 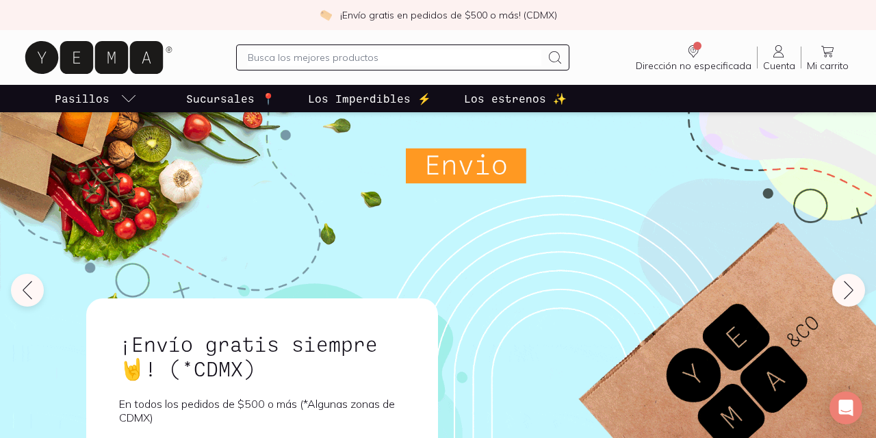 I want to click on h1: ¡Envío gratis siempre🤘! (*CDMX), so click(x=262, y=356).